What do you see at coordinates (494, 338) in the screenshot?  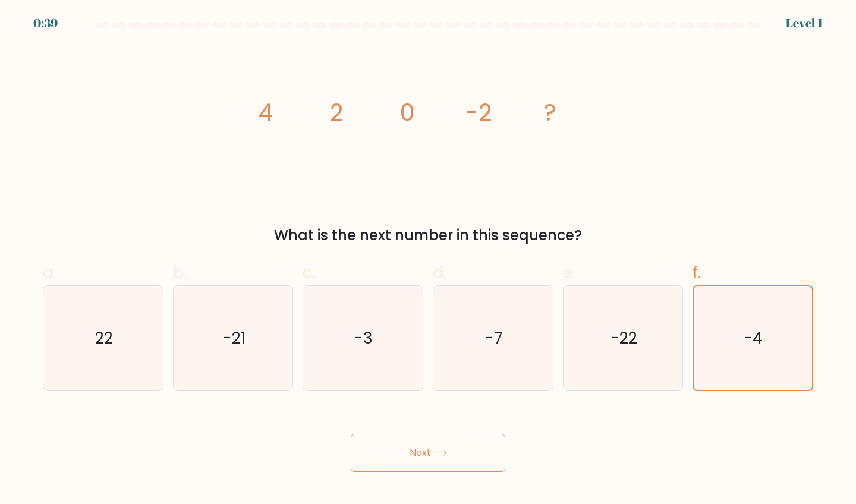 I see `text: -7` at bounding box center [494, 338].